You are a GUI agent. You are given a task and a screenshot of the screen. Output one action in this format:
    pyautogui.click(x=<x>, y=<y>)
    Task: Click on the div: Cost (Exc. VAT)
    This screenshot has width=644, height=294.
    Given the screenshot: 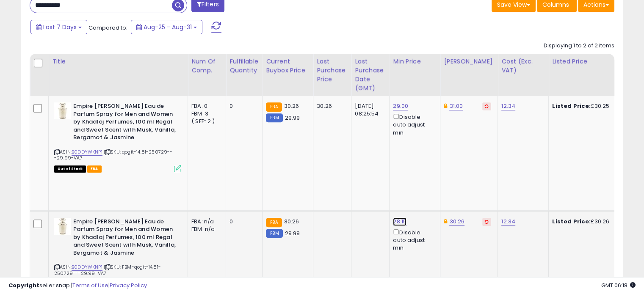 What is the action you would take?
    pyautogui.click(x=523, y=66)
    